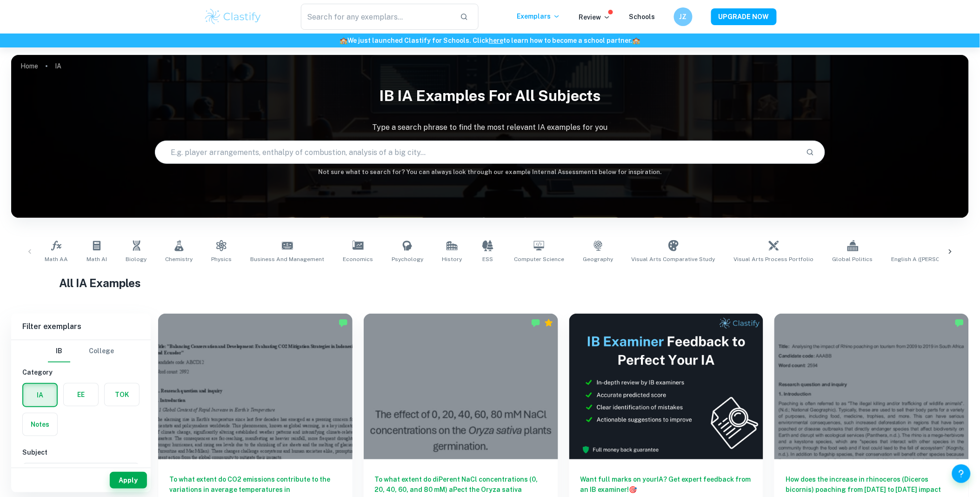  What do you see at coordinates (490, 128) in the screenshot?
I see `p: Type a search phrase to find the most relevant IA examples for you` at bounding box center [490, 128].